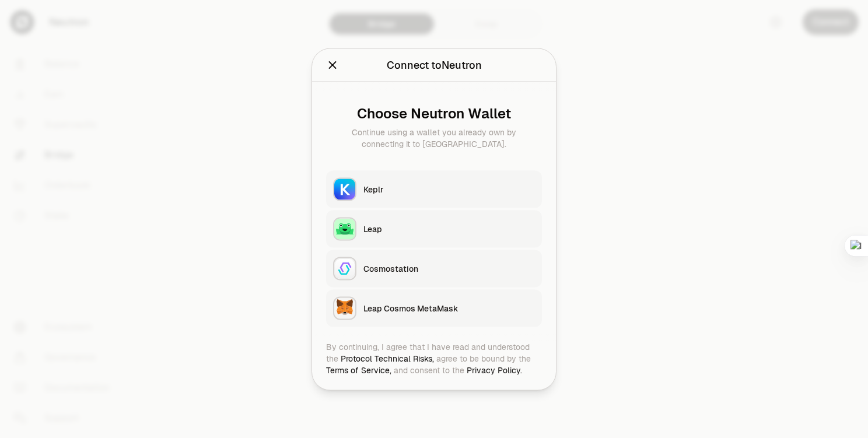 This screenshot has width=868, height=438. What do you see at coordinates (449, 189) in the screenshot?
I see `div: Keplr` at bounding box center [449, 189].